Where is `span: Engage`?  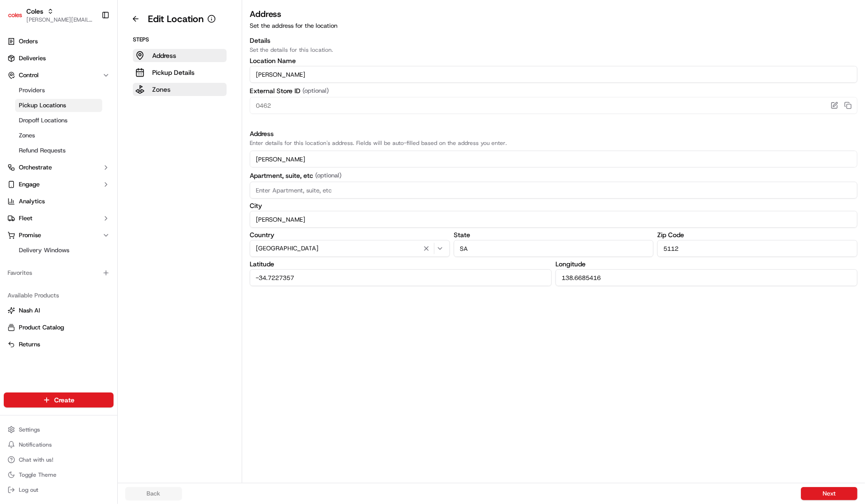
span: Engage is located at coordinates (29, 185).